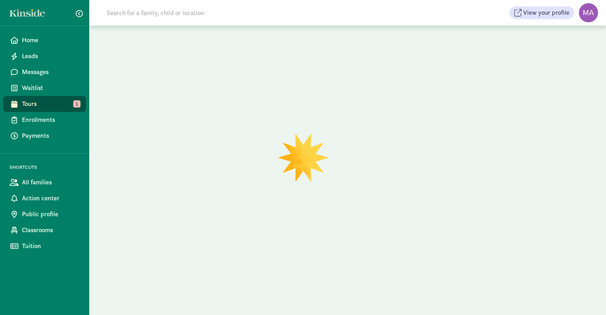 This screenshot has height=315, width=606. Describe the element at coordinates (51, 230) in the screenshot. I see `span: Classrooms` at that location.